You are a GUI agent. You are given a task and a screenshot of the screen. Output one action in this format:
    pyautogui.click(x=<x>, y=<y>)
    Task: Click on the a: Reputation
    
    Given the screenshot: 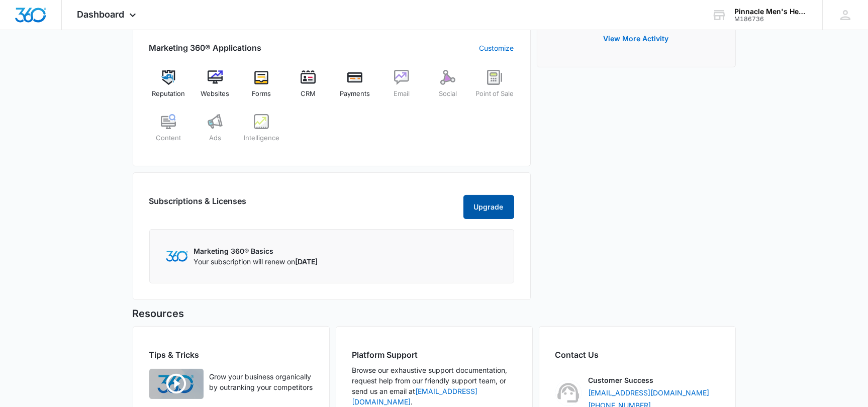 What is the action you would take?
    pyautogui.click(x=169, y=88)
    